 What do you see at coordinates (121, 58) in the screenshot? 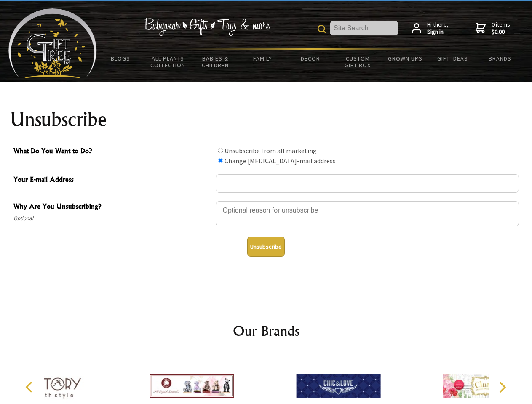
I see `a: BLOGS` at bounding box center [121, 58].